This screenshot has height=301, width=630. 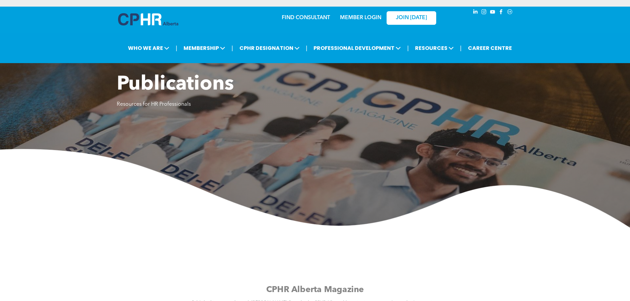 What do you see at coordinates (154, 105) in the screenshot?
I see `span: Resources for HR Professionals` at bounding box center [154, 105].